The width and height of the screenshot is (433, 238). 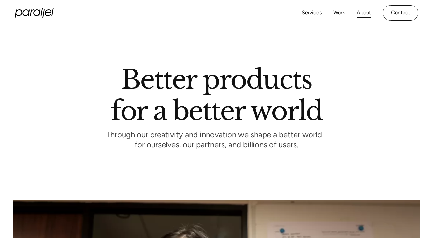 What do you see at coordinates (364, 13) in the screenshot?
I see `a: About` at bounding box center [364, 13].